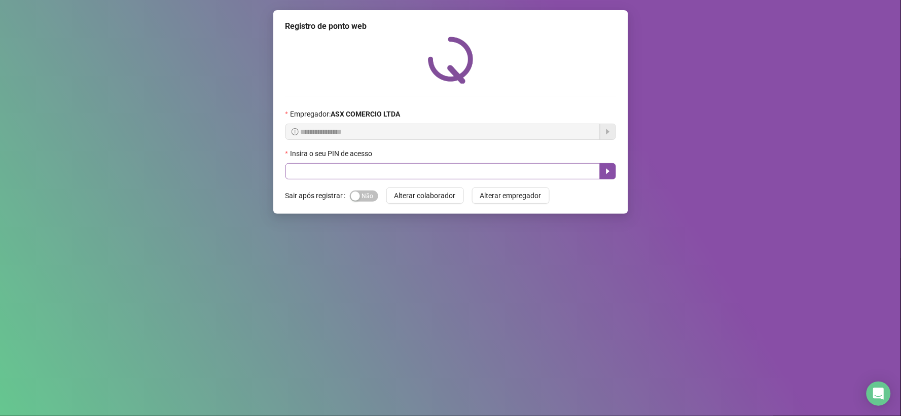 This screenshot has height=416, width=901. What do you see at coordinates (365, 114) in the screenshot?
I see `strong: ASX COMERCIO LTDA` at bounding box center [365, 114].